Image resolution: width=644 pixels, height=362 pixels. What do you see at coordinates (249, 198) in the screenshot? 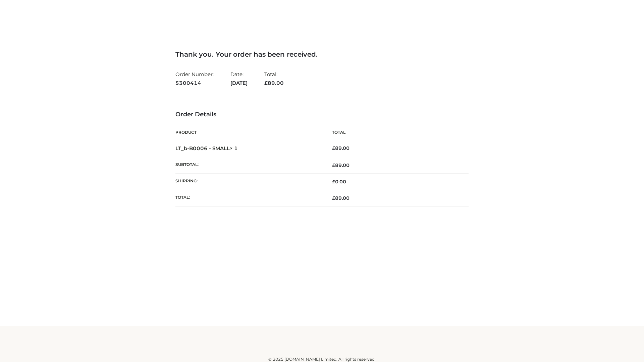
I see `th: Total:` at bounding box center [249, 198].